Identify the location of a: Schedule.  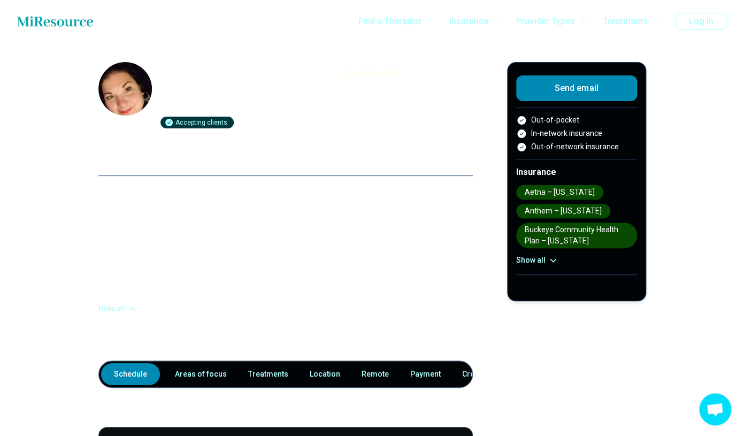
(131, 374).